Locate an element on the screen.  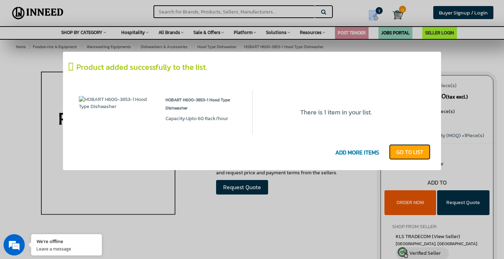
img: HOBART H600-3853-1 Hood Type Dishwasher is located at coordinates (117, 103).